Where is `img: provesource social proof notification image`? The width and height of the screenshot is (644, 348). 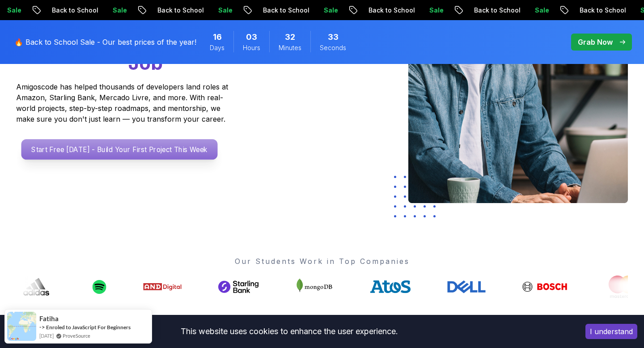
img: provesource social proof notification image is located at coordinates (22, 326).